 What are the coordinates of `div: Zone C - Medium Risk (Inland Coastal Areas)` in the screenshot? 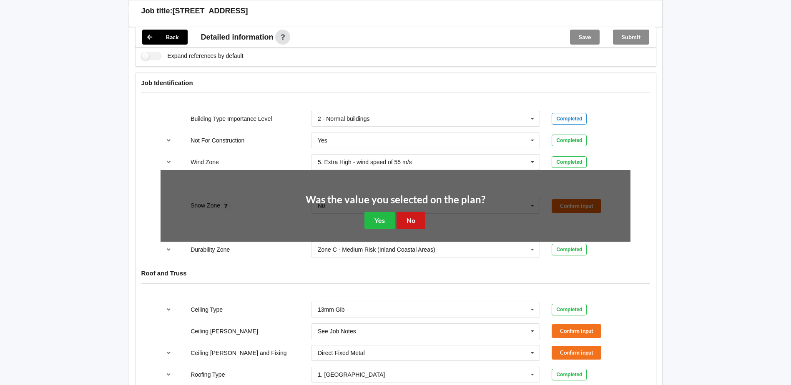 It's located at (376, 250).